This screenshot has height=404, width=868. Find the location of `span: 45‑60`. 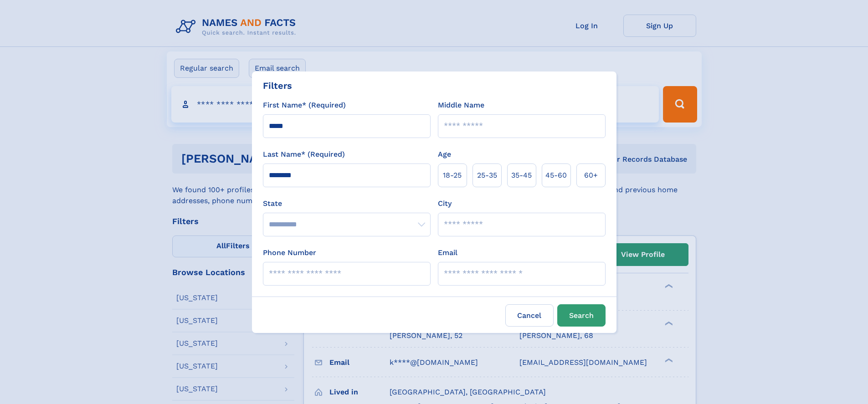

span: 45‑60 is located at coordinates (556, 175).